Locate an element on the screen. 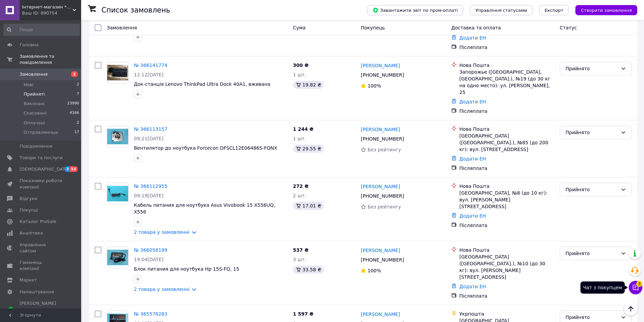 The width and height of the screenshot is (644, 322). span: 53 is located at coordinates (74, 169).